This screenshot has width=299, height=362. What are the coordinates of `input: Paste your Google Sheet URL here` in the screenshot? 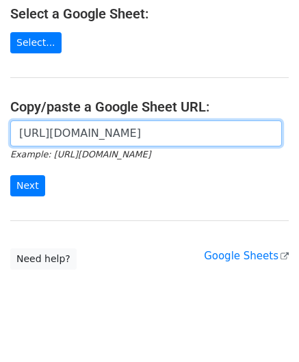 It's located at (146, 134).